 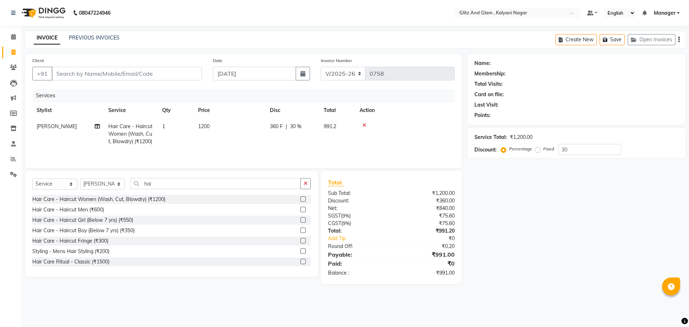 What do you see at coordinates (71, 262) in the screenshot?
I see `div: Hair Care Ritual - Classic (₹1500)` at bounding box center [71, 262].